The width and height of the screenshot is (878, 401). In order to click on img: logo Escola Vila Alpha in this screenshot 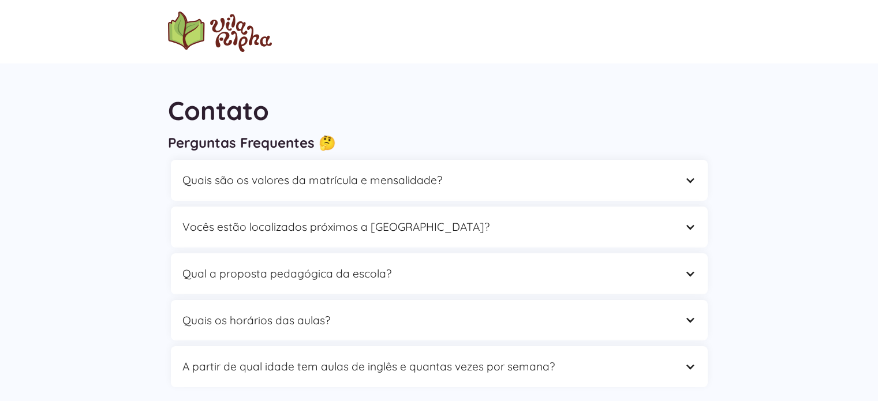, I will do `click(220, 32)`.